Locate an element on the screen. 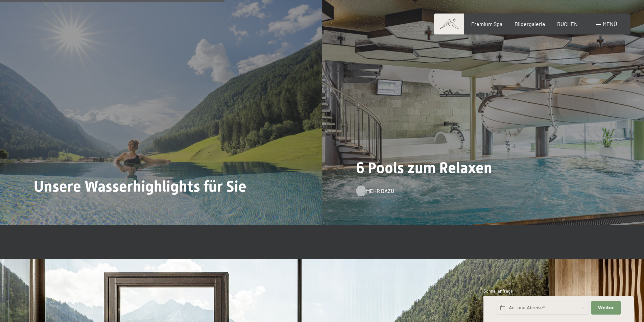  span: Schnellanfrage is located at coordinates (498, 291).